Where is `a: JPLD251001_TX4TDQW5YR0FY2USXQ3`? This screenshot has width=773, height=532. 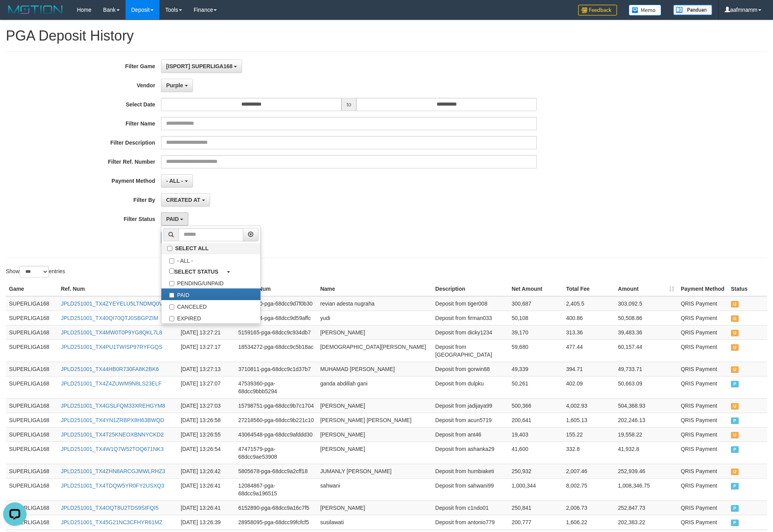
a: JPLD251001_TX4TDQW5YR0FY2USXQ3 is located at coordinates (113, 486).